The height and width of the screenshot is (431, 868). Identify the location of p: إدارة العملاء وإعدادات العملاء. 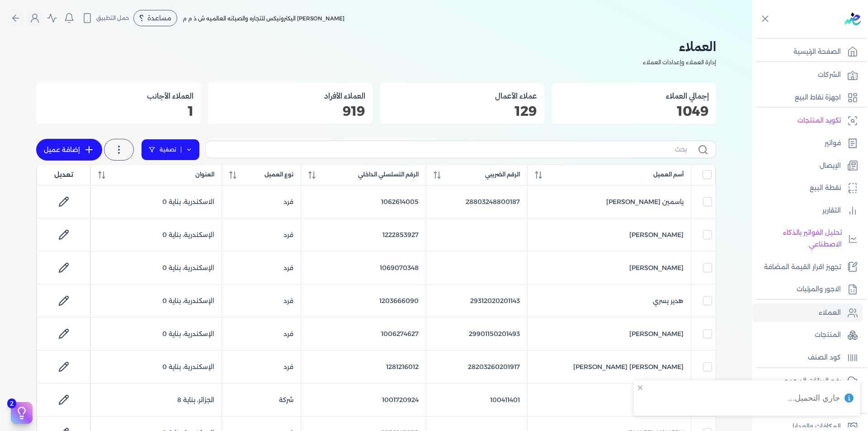
(376, 63).